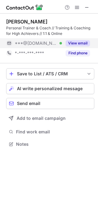  What do you see at coordinates (50, 118) in the screenshot?
I see `button: Add to email campaign` at bounding box center [50, 118].